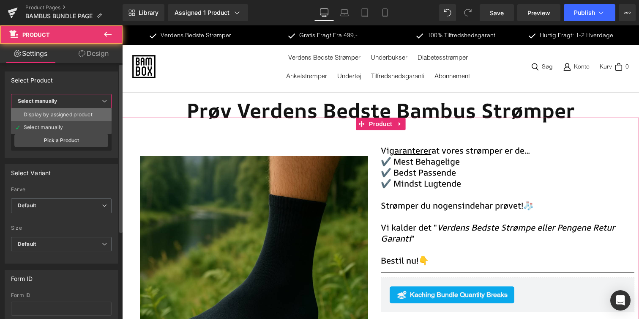 This screenshot has width=639, height=319. What do you see at coordinates (143, 13) in the screenshot?
I see `a: New Library` at bounding box center [143, 13].